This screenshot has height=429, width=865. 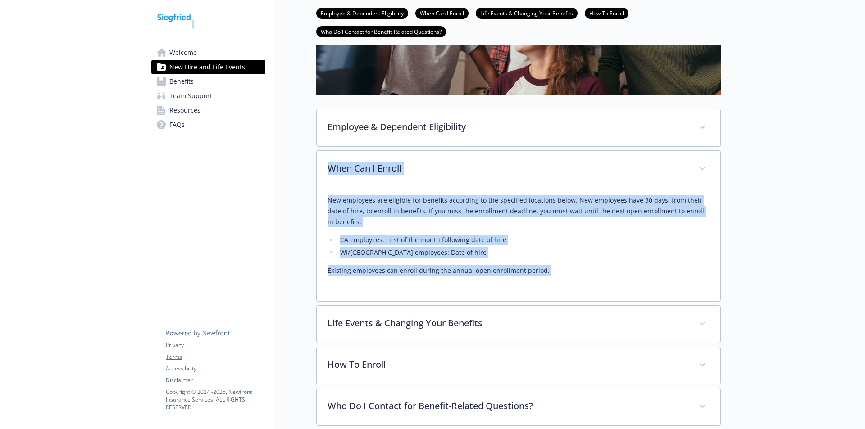 What do you see at coordinates (518, 128) in the screenshot?
I see `div: Employee & Dependent Eligibility` at bounding box center [518, 128].